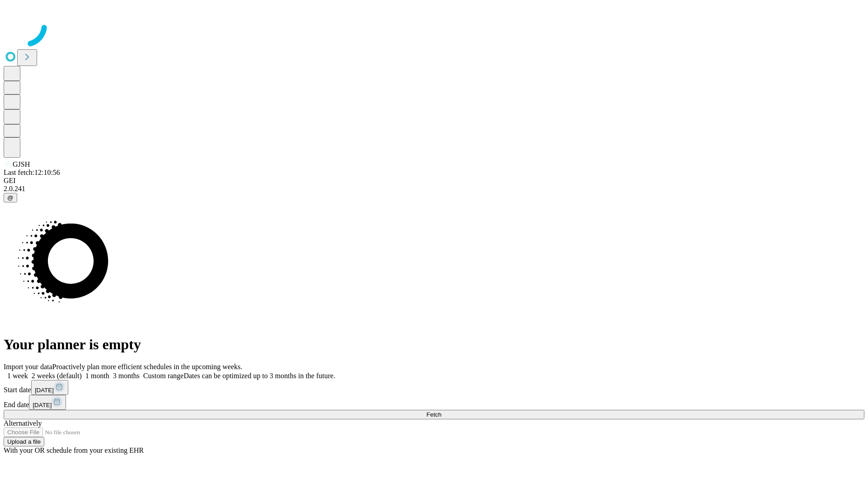 The width and height of the screenshot is (868, 488). What do you see at coordinates (28, 367) in the screenshot?
I see `span: Import your data` at bounding box center [28, 367].